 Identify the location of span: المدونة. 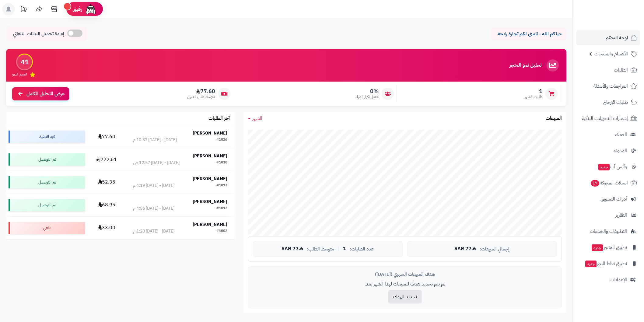
(620, 150).